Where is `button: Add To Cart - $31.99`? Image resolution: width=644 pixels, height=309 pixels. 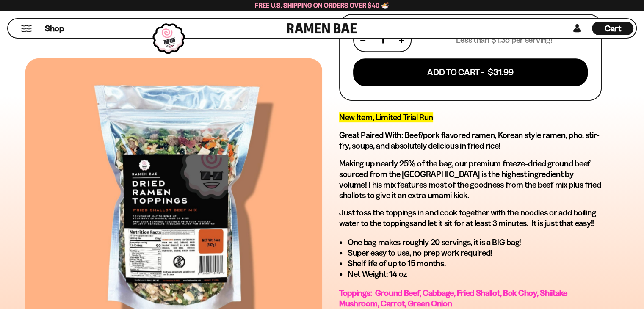
button: Add To Cart - $31.99 is located at coordinates (470, 71).